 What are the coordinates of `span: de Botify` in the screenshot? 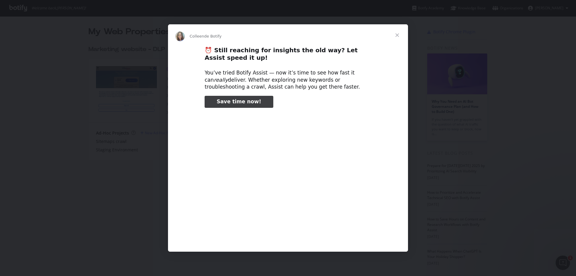 It's located at (213, 36).